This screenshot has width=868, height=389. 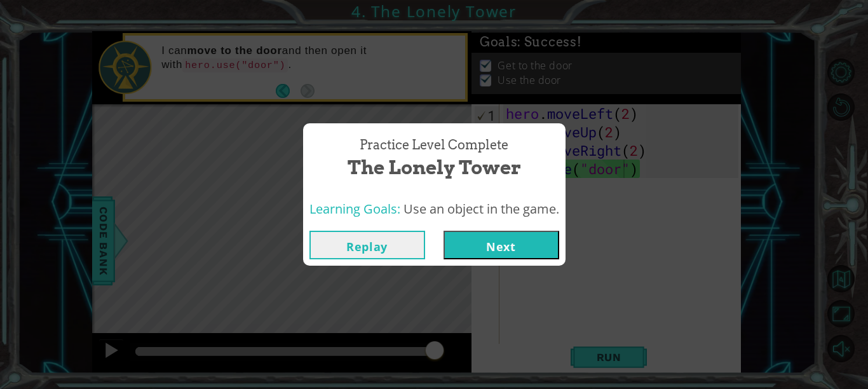 What do you see at coordinates (355, 209) in the screenshot?
I see `span: Learning Goals:` at bounding box center [355, 209].